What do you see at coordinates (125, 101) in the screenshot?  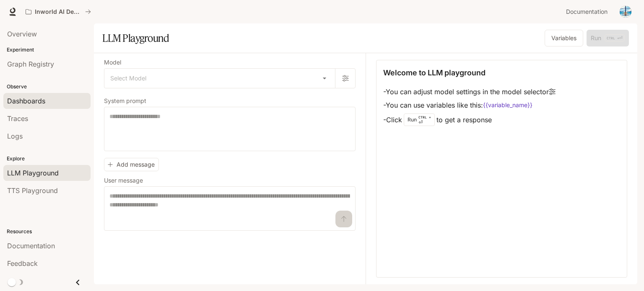 I see `p: System prompt` at bounding box center [125, 101].